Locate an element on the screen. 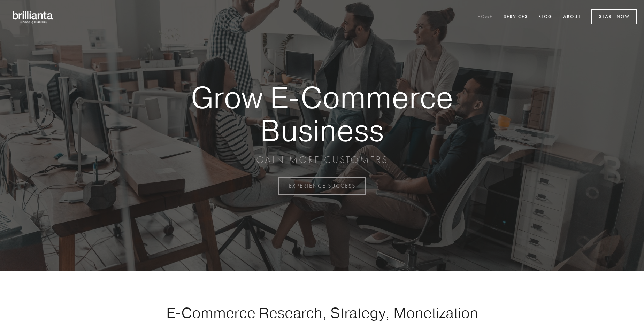 The image size is (644, 327). h1: E-Commerce Research, Strategy, Monetization is located at coordinates (322, 313).